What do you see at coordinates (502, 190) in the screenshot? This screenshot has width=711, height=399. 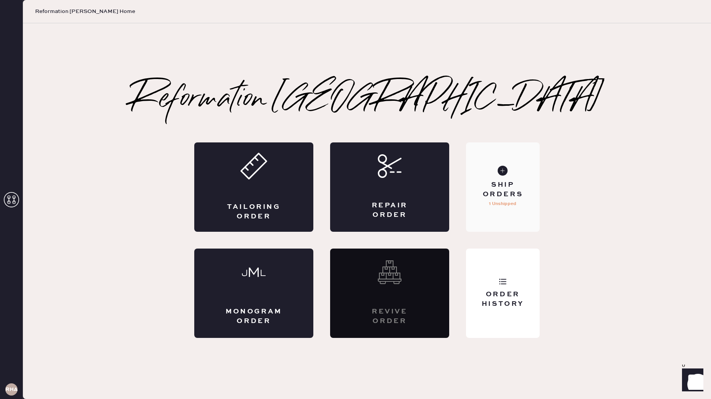 I see `div: Ship Orders` at bounding box center [502, 190].